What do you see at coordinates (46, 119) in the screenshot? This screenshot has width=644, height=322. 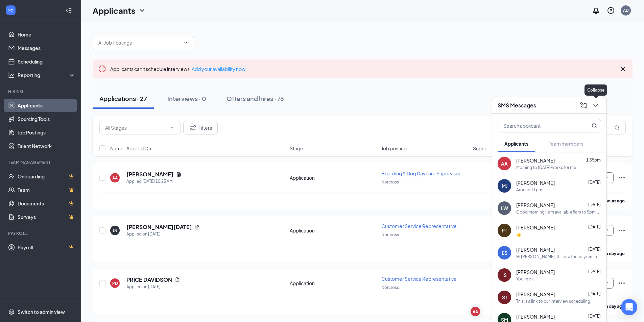 I see `a: Sourcing Tools` at bounding box center [46, 119].